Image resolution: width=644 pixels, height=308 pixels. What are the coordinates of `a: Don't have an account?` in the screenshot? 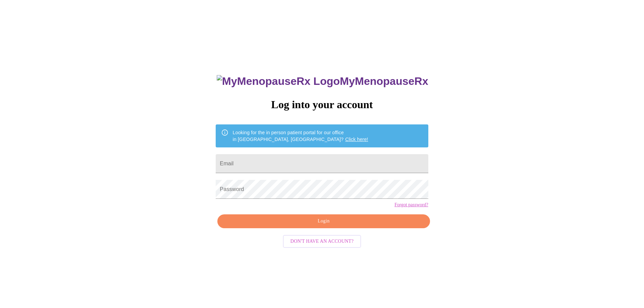 It's located at (322, 241).